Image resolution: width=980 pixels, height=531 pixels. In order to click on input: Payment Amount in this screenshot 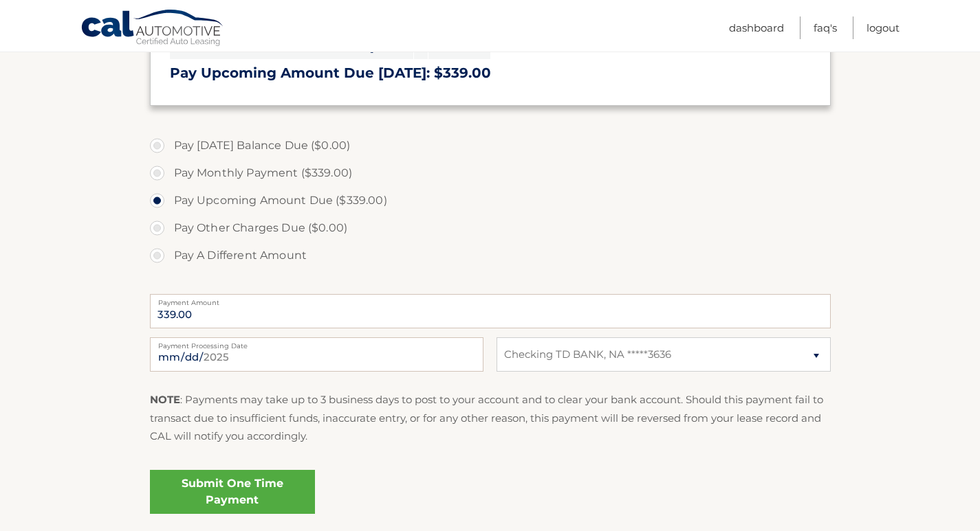, I will do `click(490, 311)`.